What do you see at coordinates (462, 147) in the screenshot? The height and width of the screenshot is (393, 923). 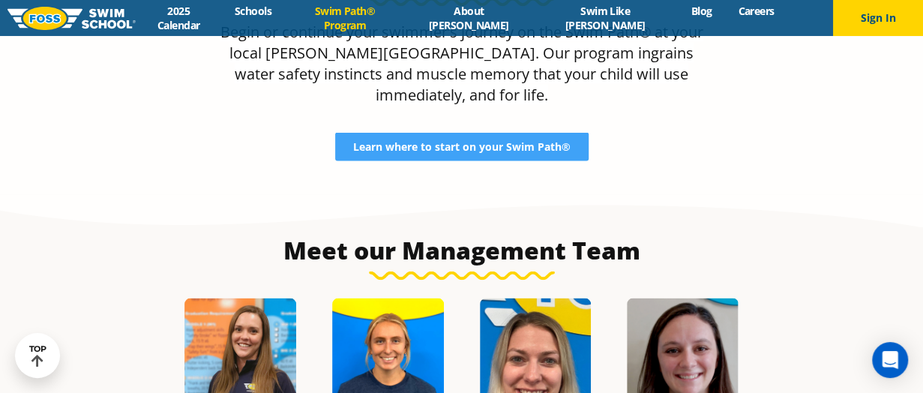 I see `span: Learn where to start on your Swim Path®` at bounding box center [462, 147].